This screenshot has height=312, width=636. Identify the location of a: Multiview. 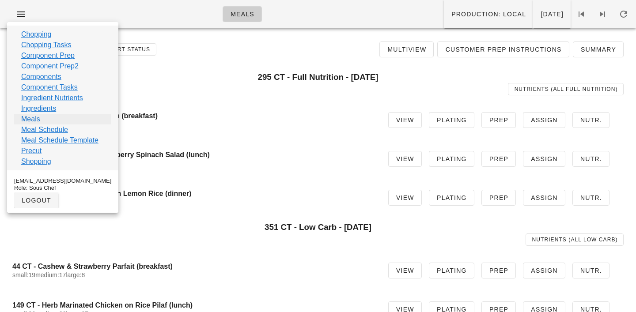
(406, 49).